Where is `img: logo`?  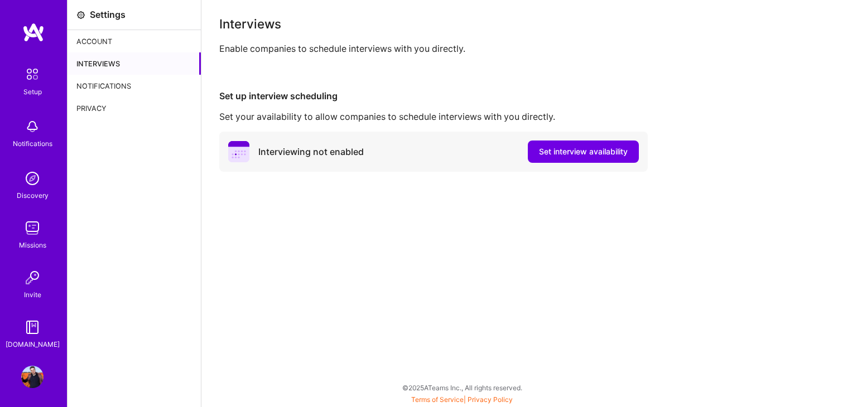
img: logo is located at coordinates (33, 32).